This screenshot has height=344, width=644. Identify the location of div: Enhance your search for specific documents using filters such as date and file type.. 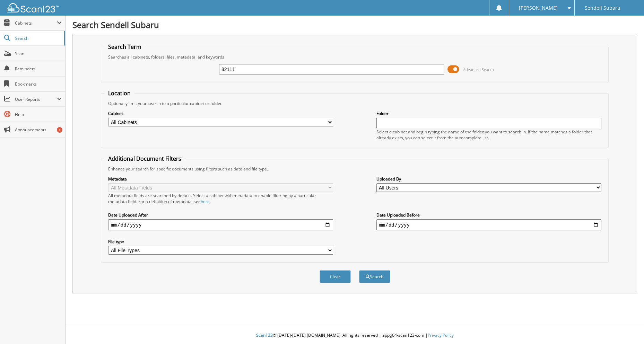
(355, 169).